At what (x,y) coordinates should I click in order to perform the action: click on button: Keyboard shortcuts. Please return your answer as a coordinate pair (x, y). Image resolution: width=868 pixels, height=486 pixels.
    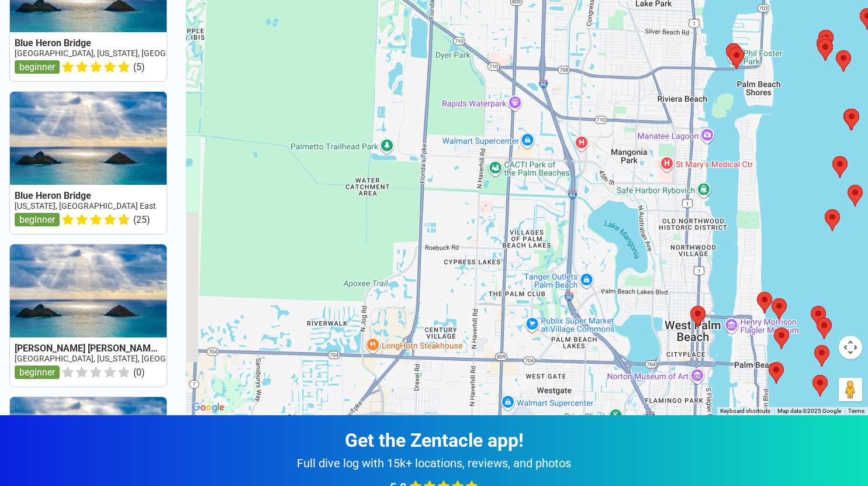
    Looking at the image, I should click on (746, 411).